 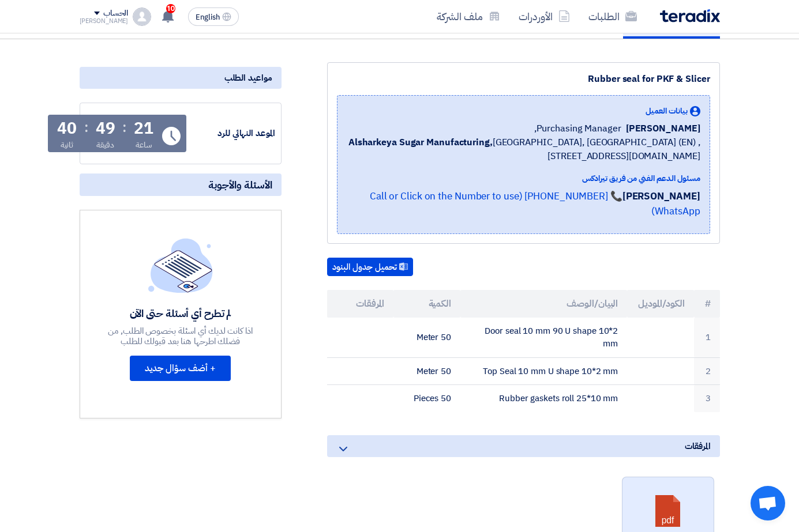 What do you see at coordinates (544, 16) in the screenshot?
I see `a: الأوردرات` at bounding box center [544, 16].